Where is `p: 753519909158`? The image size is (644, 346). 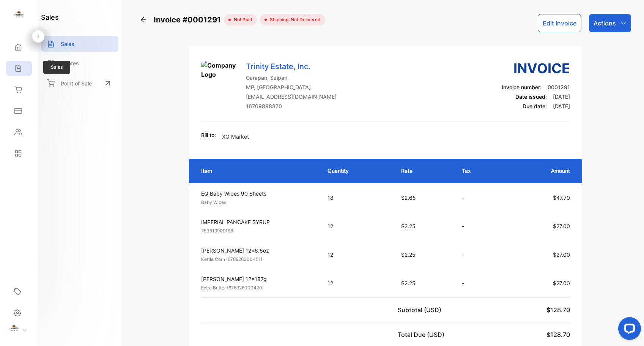
p: 753519909158 is located at coordinates (257, 231).